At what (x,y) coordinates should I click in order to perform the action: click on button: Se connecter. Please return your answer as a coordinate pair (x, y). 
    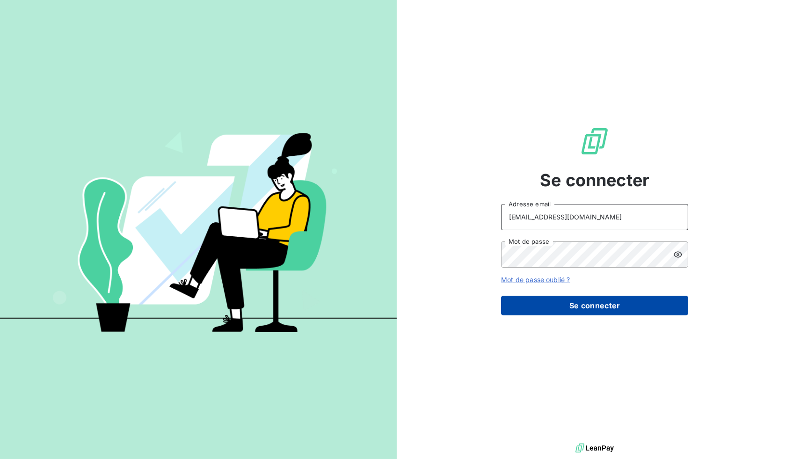
    Looking at the image, I should click on (595, 306).